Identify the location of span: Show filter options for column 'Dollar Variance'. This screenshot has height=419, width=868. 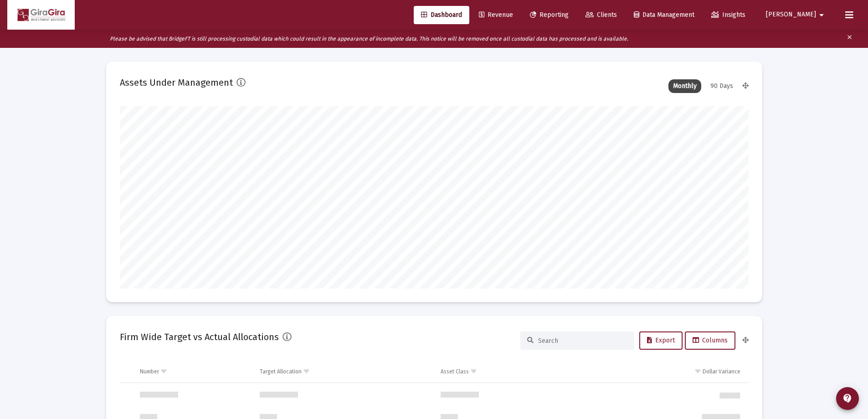
(698, 371).